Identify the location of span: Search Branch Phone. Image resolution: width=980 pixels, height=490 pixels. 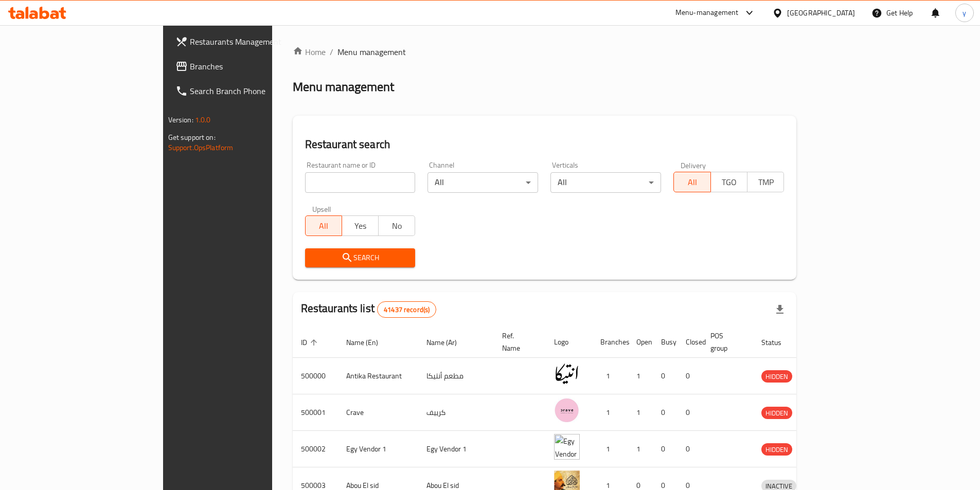
(254, 91).